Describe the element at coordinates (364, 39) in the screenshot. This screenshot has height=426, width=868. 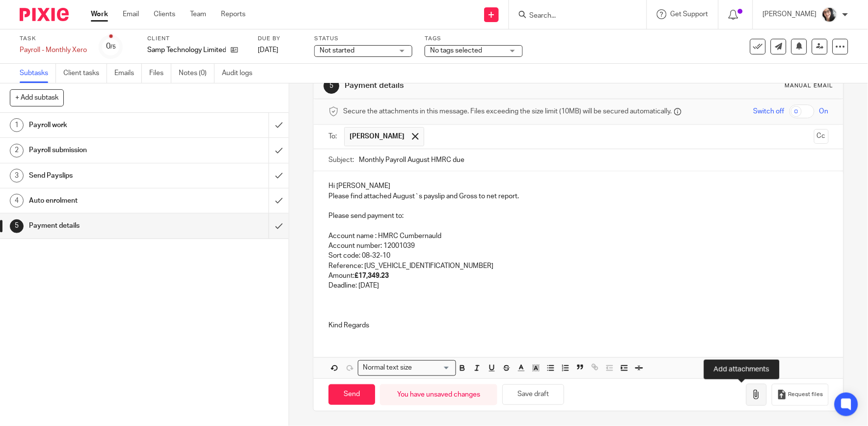
I see `label: Status` at that location.